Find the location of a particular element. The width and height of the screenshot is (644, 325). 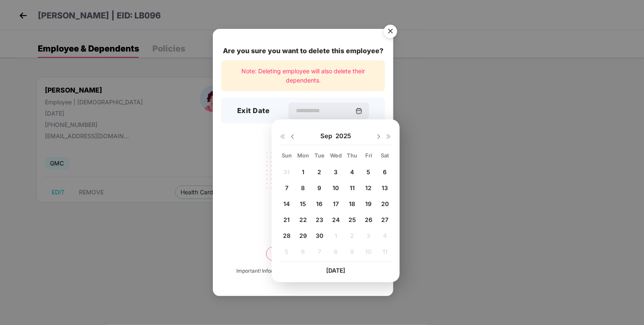

div: Sun is located at coordinates (286, 155).